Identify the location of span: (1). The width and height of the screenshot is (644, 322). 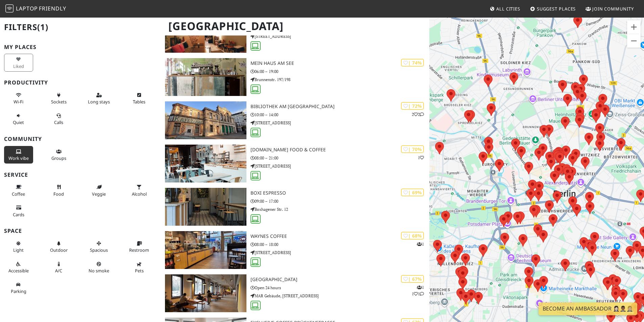
(43, 26).